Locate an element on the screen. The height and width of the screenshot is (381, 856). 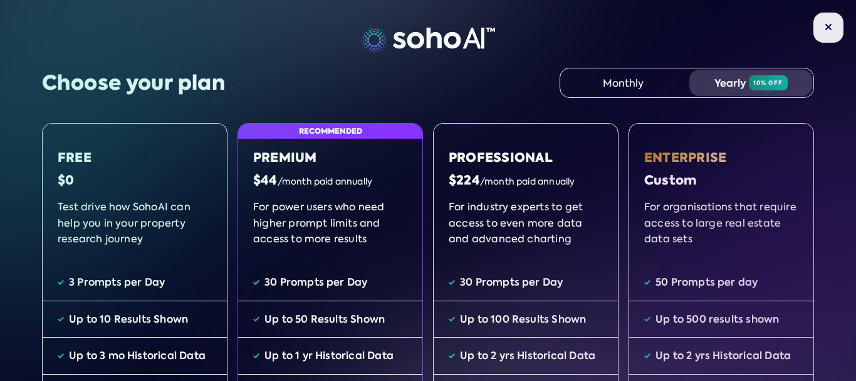
div: Premium is located at coordinates (330, 157).